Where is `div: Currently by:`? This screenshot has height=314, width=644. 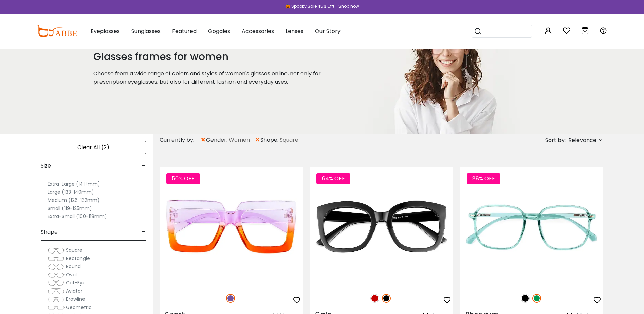
div: Currently by: is located at coordinates (180, 140).